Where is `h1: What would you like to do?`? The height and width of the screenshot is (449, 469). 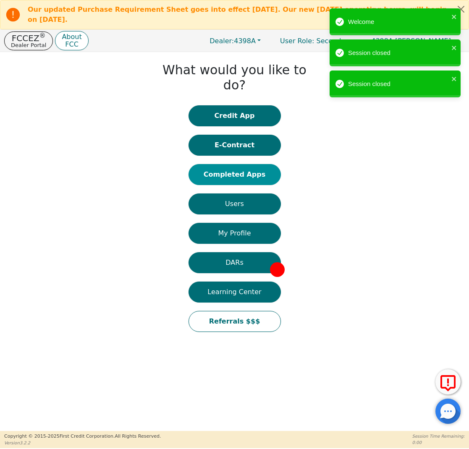 h1: What would you like to do? is located at coordinates (235, 78).